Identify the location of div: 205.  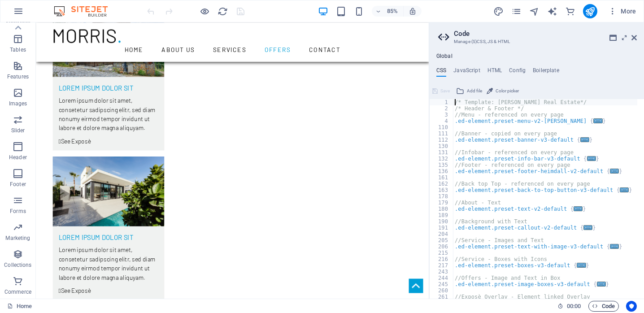
(442, 240).